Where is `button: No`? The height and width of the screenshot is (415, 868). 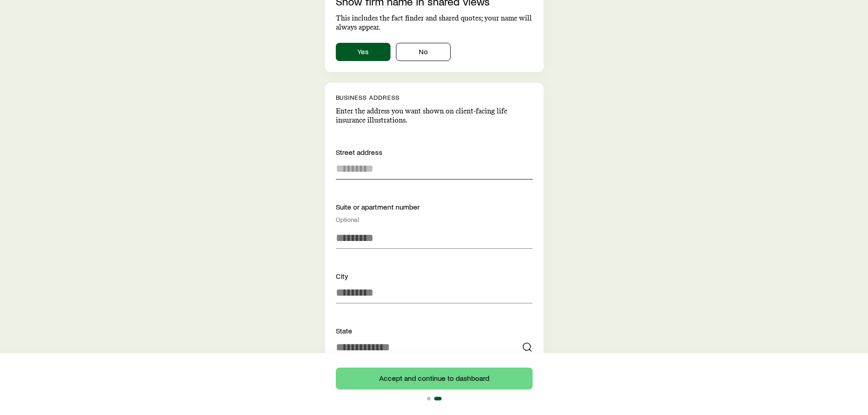
button: No is located at coordinates (423, 52).